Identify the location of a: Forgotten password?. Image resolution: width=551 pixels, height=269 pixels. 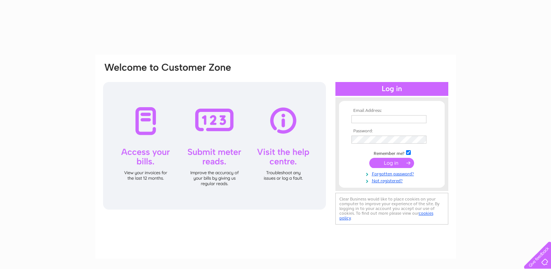
(392, 173).